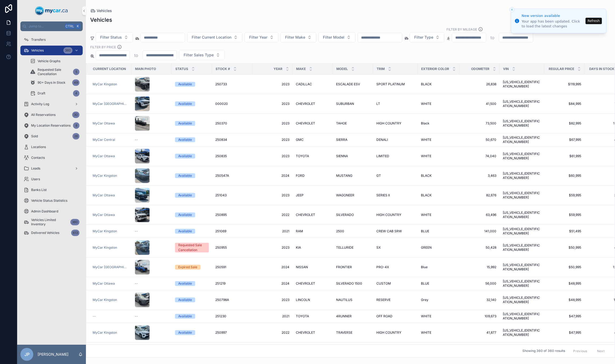 The image size is (615, 364). I want to click on span: LT, so click(379, 104).